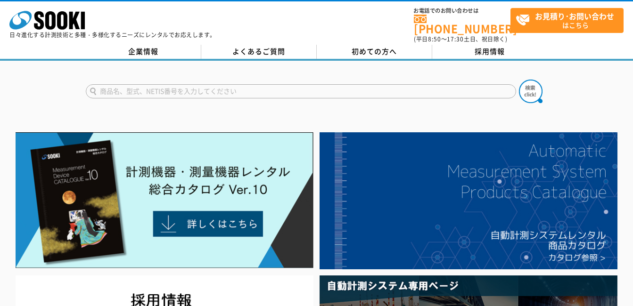 The image size is (633, 306). What do you see at coordinates (569, 20) in the screenshot?
I see `span: はこちら` at bounding box center [569, 20].